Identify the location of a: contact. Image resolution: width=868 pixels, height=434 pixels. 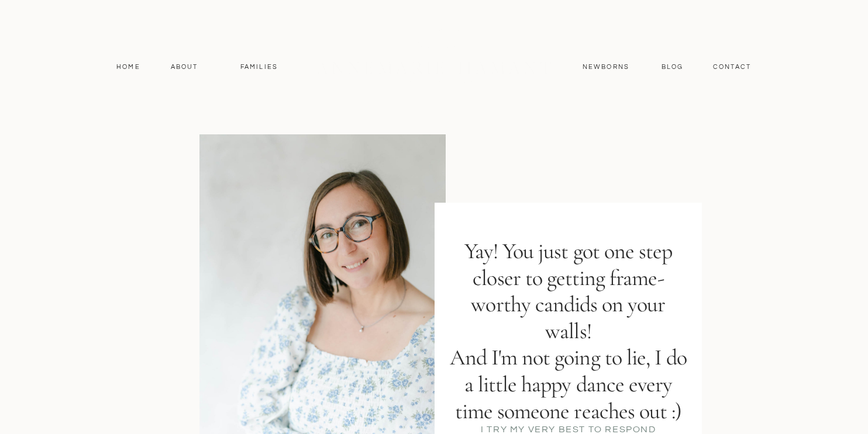
(732, 67).